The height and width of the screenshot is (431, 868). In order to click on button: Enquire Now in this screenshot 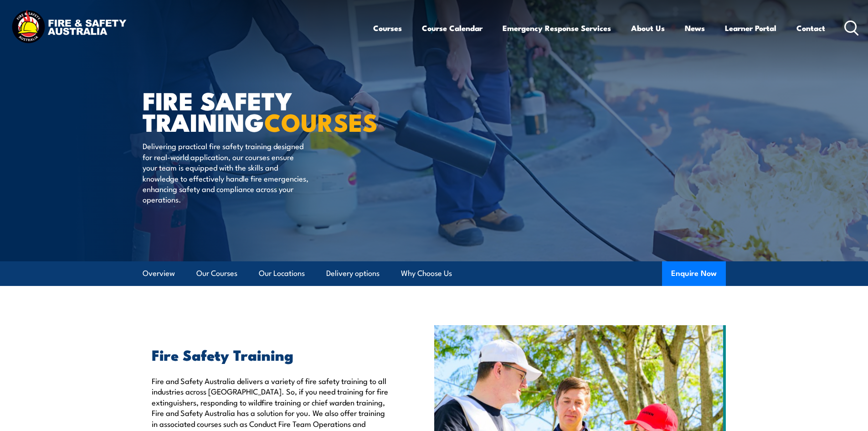, I will do `click(694, 274)`.